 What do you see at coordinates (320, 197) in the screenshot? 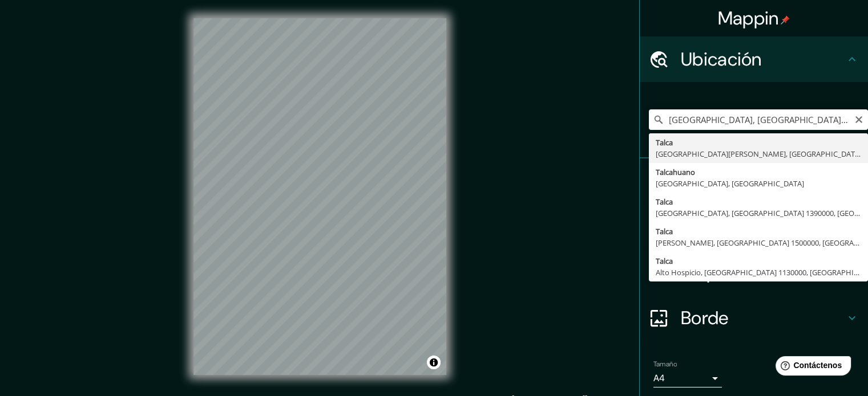
I see `canvas: Mapa` at bounding box center [320, 197].